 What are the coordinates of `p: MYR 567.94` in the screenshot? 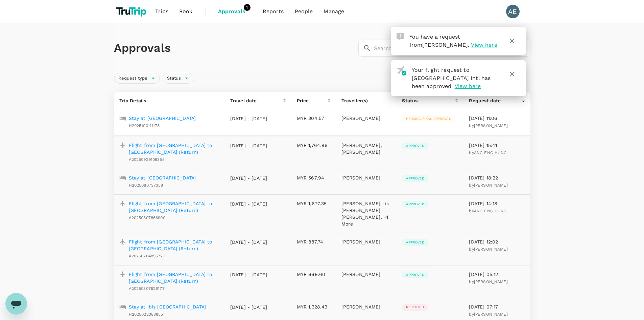 It's located at (314, 178).